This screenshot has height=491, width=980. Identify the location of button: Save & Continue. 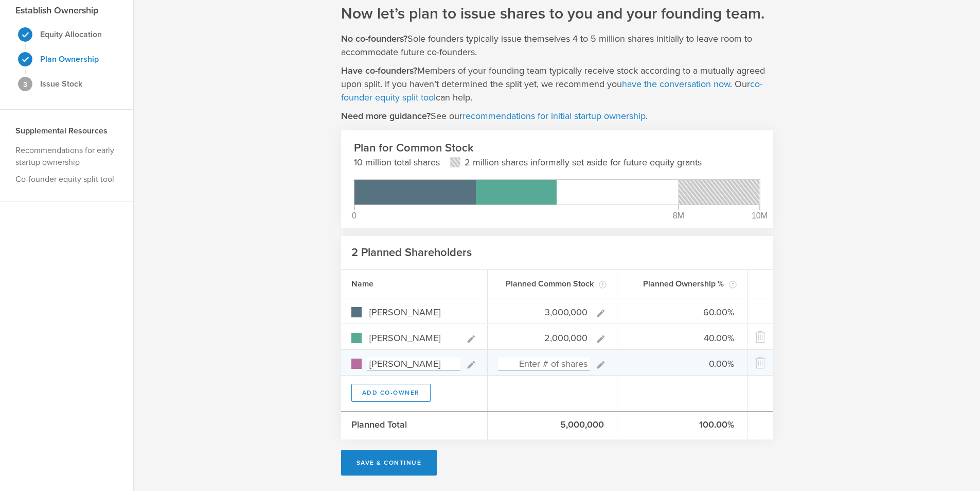
(389, 462).